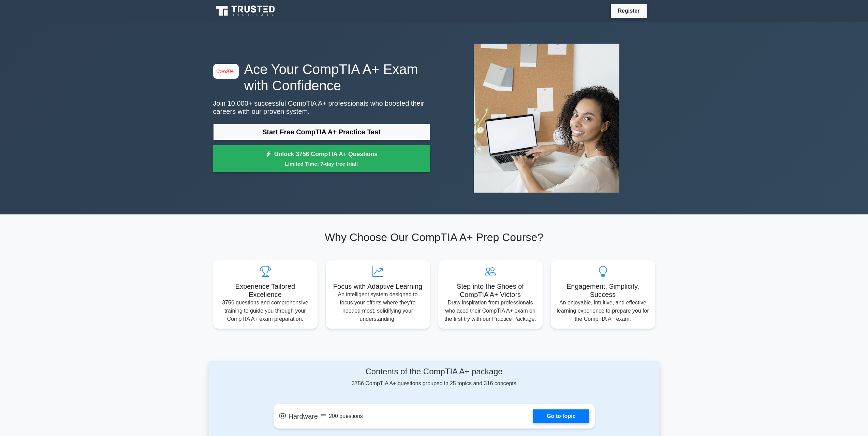 This screenshot has height=436, width=868. Describe the element at coordinates (378, 286) in the screenshot. I see `h5: Focus with Adaptive Learning` at that location.